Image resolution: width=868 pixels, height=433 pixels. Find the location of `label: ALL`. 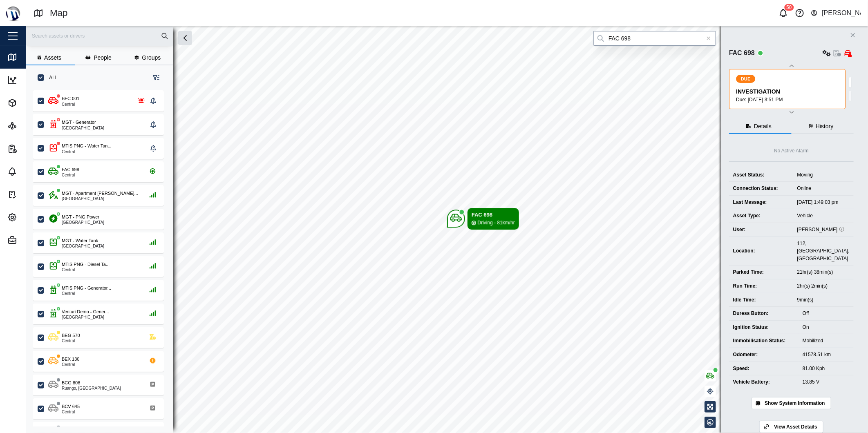

label: ALL is located at coordinates (50, 78).